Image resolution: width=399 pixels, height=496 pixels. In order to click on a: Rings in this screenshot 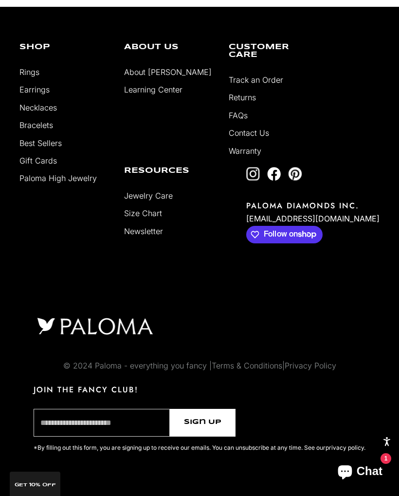, I will do `click(29, 72)`.